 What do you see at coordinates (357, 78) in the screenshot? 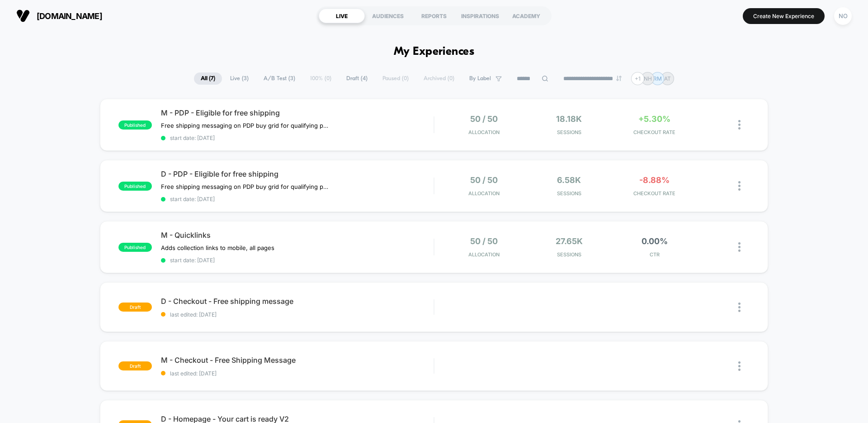
I see `span: Draft ( 4 )` at bounding box center [357, 78].